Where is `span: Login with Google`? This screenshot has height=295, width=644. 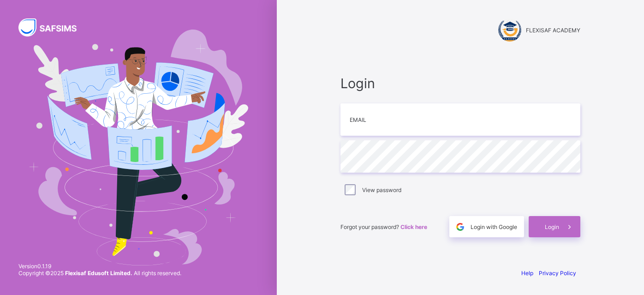 span: Login with Google is located at coordinates (494, 227).